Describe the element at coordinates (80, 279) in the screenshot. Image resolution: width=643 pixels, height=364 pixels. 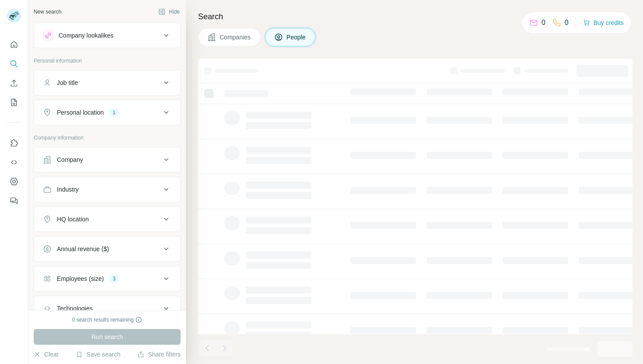
I see `div: Employees (size)` at that location.